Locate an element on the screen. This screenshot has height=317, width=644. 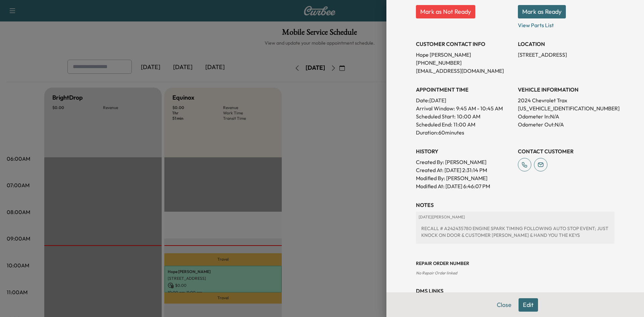
p: Arrival Window: is located at coordinates (464, 108).